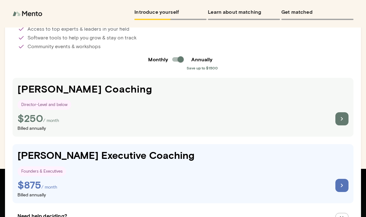  What do you see at coordinates (44, 105) in the screenshot?
I see `span: Director-Level and below` at bounding box center [44, 105].